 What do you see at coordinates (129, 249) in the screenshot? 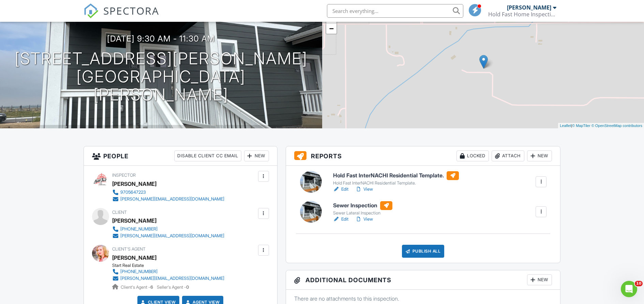
I see `span: Client's Agent` at bounding box center [129, 249].